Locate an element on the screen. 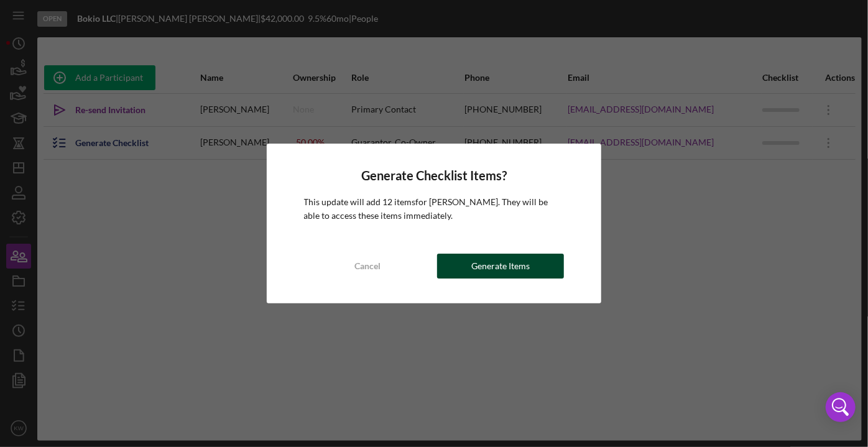  button: Cancel is located at coordinates (367, 266).